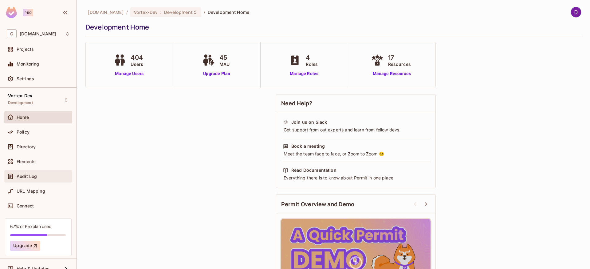 This screenshot has width=590, height=269. I want to click on div: Read Documentation, so click(314, 170).